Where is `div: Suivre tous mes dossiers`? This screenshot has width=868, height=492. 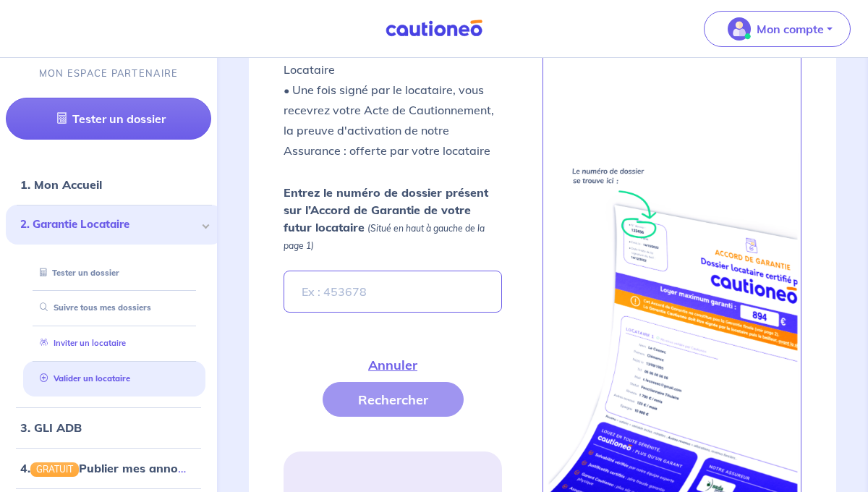
div: Suivre tous mes dossiers is located at coordinates (114, 308).